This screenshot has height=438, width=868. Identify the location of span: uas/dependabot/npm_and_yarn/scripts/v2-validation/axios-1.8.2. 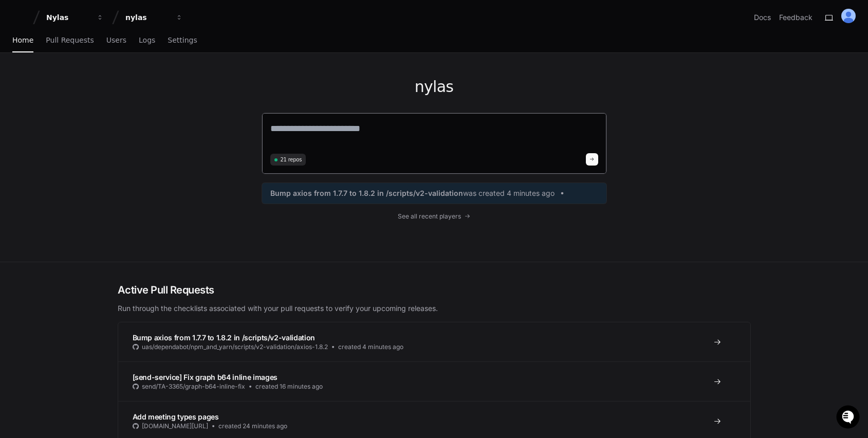
(235, 347).